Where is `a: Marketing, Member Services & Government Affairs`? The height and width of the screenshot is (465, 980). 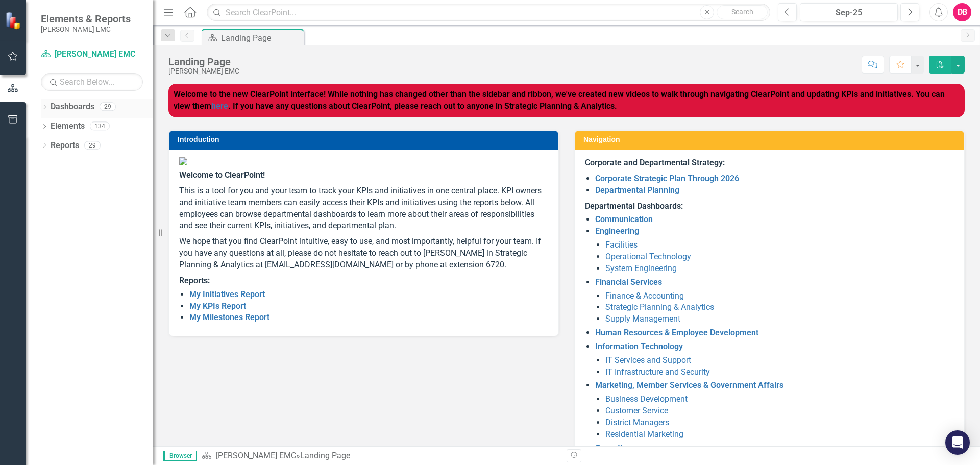
a: Marketing, Member Services & Government Affairs is located at coordinates (689, 385).